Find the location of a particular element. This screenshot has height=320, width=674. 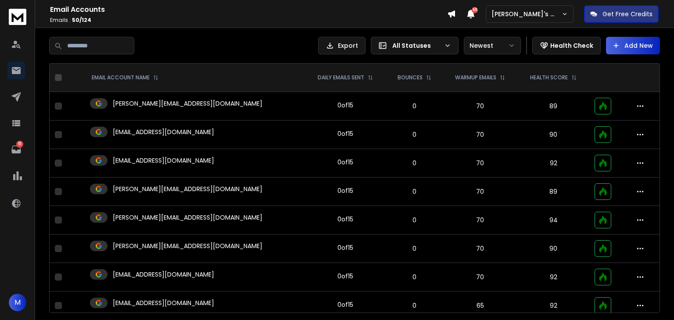

span: 50 / 124 is located at coordinates (82, 20).